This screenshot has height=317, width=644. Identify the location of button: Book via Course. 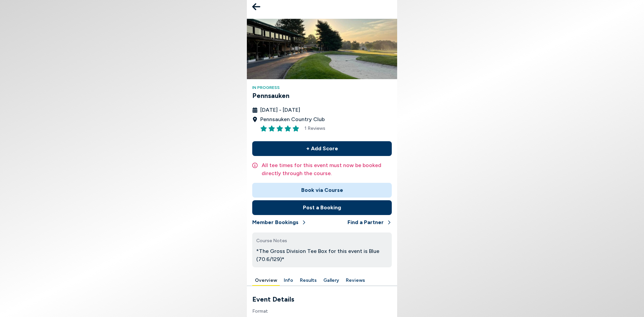
(322, 190).